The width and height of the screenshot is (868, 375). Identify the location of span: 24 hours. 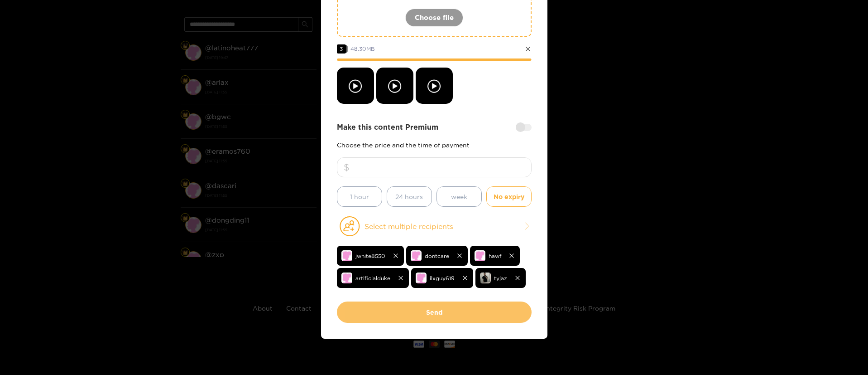
(409, 196).